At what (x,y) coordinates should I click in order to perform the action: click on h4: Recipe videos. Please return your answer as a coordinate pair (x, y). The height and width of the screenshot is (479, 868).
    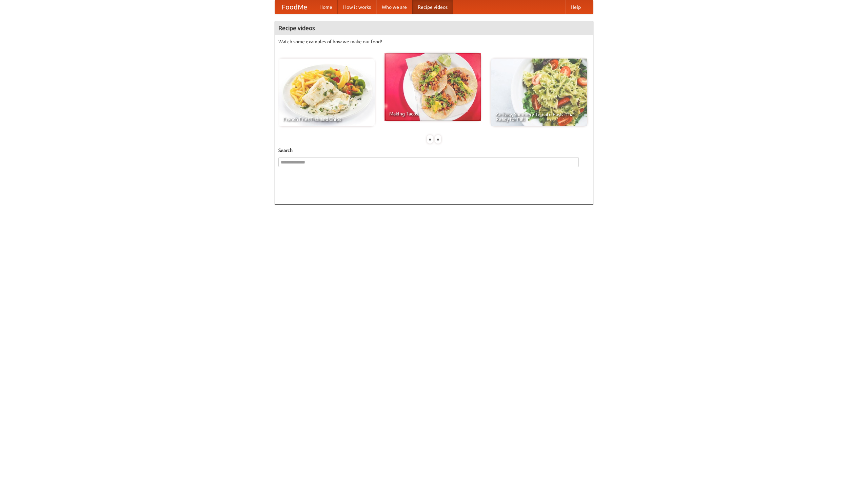
    Looking at the image, I should click on (434, 28).